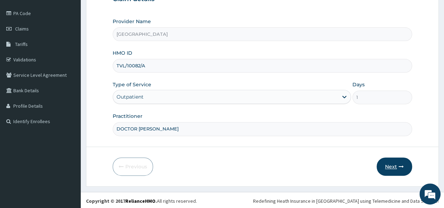 This screenshot has height=208, width=444. What do you see at coordinates (133, 167) in the screenshot?
I see `button: Previous` at bounding box center [133, 167].